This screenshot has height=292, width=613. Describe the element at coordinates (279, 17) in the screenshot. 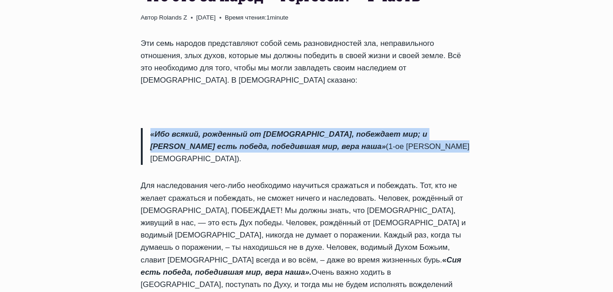

I see `span: minute` at that location.